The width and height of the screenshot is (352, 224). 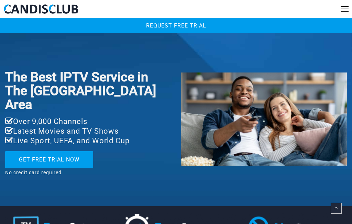 I want to click on span: No credit card required, so click(x=33, y=172).